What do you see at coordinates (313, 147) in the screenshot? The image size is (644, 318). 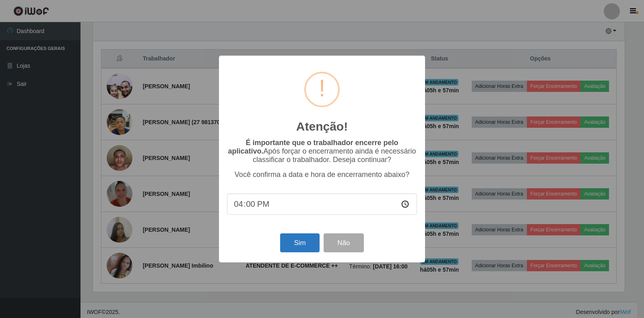 I see `b: É importante que o trabalhador encerre pelo aplicativo.` at bounding box center [313, 147].